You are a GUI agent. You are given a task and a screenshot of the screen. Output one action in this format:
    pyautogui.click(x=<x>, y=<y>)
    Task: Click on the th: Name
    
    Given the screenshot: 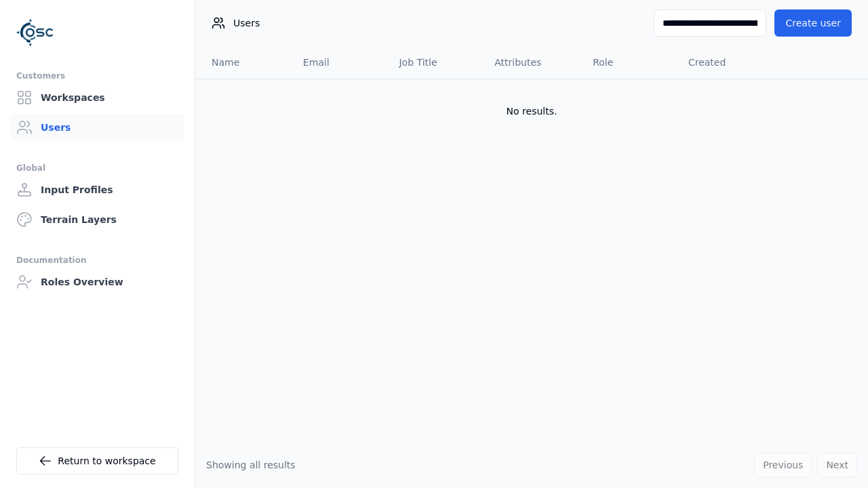 What is the action you would take?
    pyautogui.click(x=243, y=62)
    